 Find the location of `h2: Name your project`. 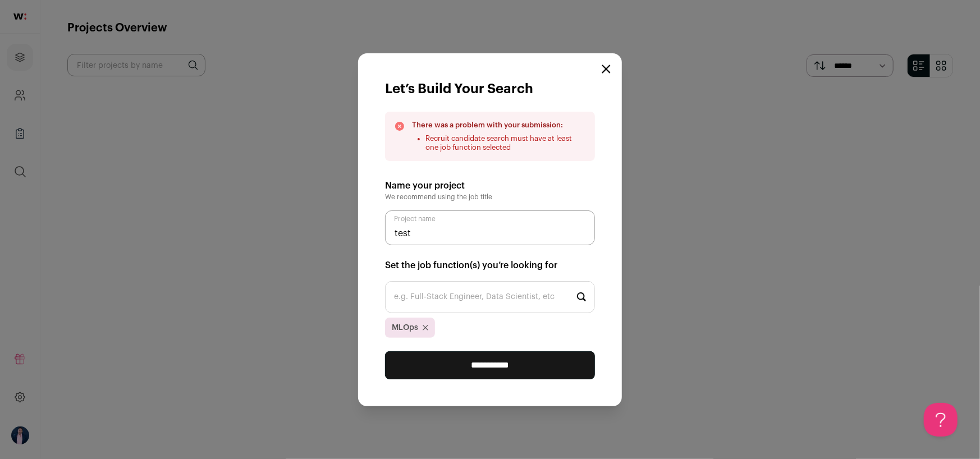

h2: Name your project is located at coordinates (490, 186).